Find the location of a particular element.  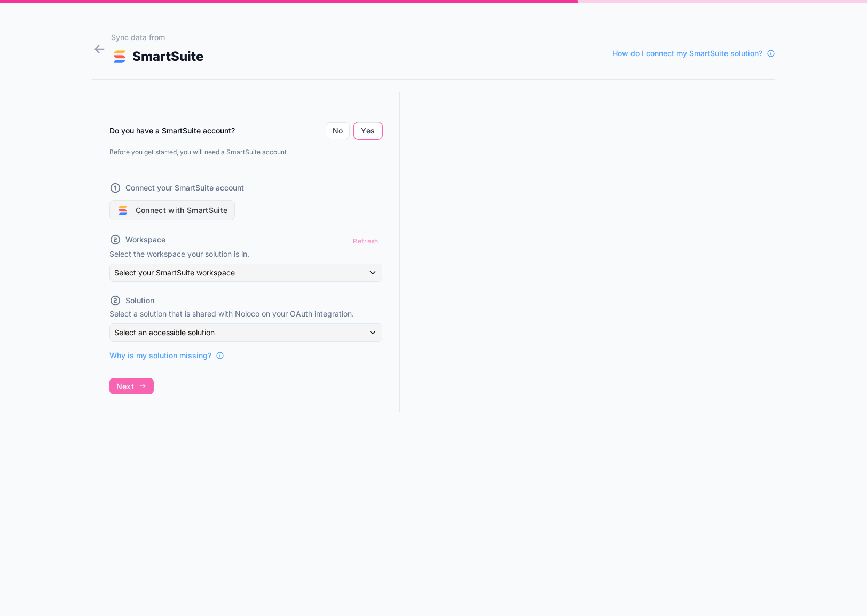

span: Select your SmartSuite workspace is located at coordinates (175, 272).